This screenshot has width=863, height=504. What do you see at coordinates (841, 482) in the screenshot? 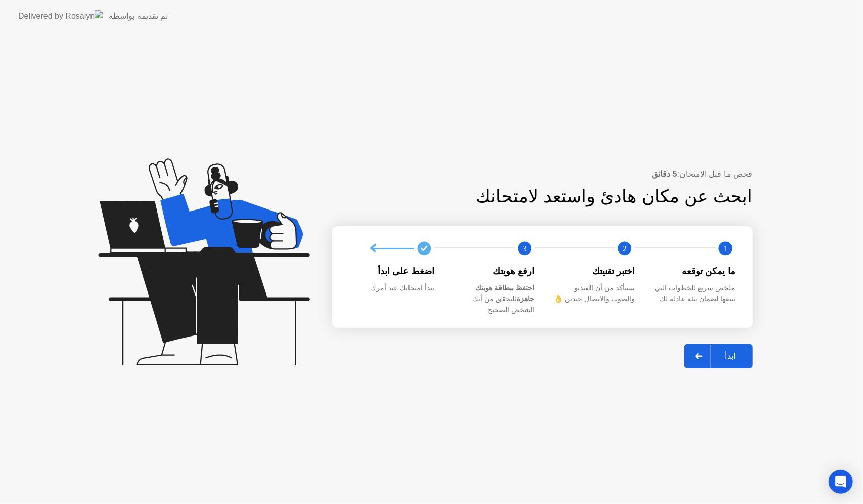
I see `div: Open Intercom Messenger` at bounding box center [841, 482].